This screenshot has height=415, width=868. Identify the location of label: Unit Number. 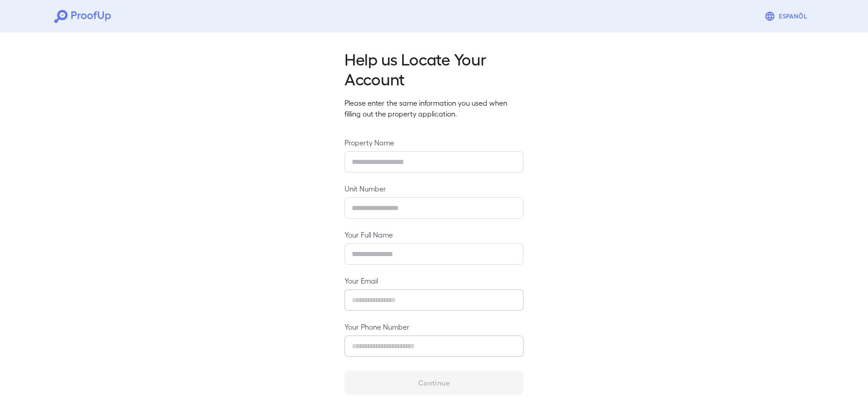
(434, 189).